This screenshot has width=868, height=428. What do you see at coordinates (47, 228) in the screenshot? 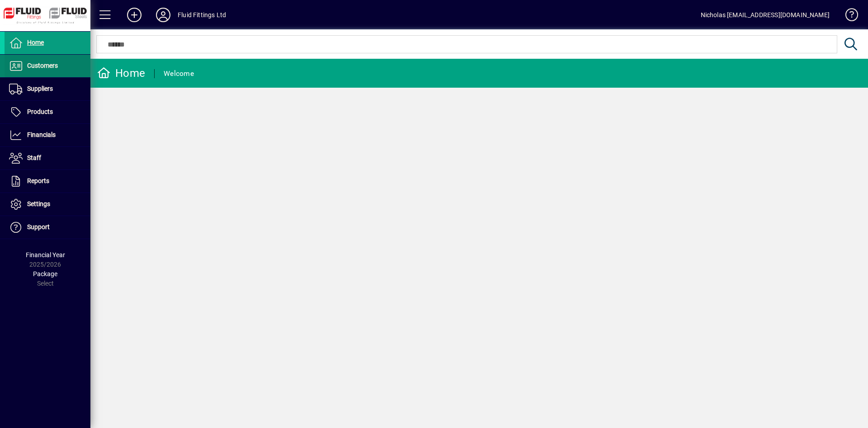
I see `a: Support` at bounding box center [47, 228].